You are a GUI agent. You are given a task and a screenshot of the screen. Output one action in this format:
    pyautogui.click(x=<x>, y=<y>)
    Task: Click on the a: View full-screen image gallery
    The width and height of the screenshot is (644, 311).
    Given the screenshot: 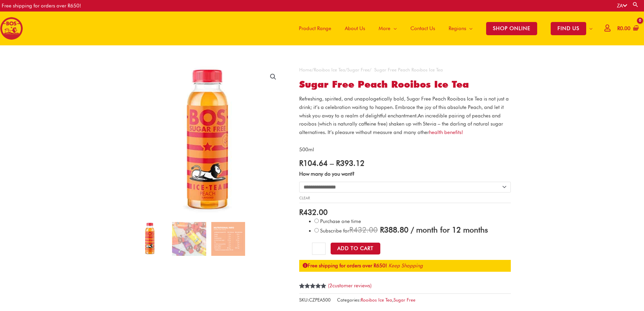 What is the action you would take?
    pyautogui.click(x=273, y=77)
    